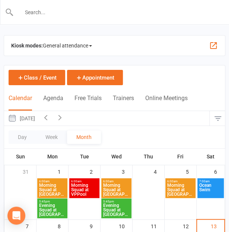 Image resolution: width=229 pixels, height=232 pixels. What do you see at coordinates (53, 156) in the screenshot?
I see `th: Mon` at bounding box center [53, 156].